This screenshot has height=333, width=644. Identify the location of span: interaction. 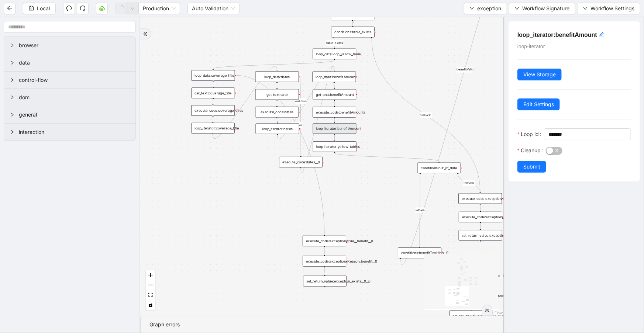
(74, 132).